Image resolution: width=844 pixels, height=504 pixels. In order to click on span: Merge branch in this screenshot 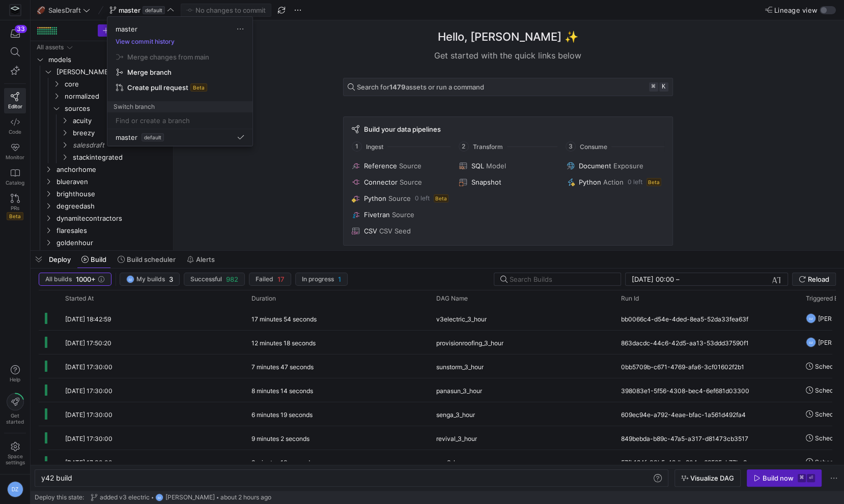, I will do `click(149, 72)`.